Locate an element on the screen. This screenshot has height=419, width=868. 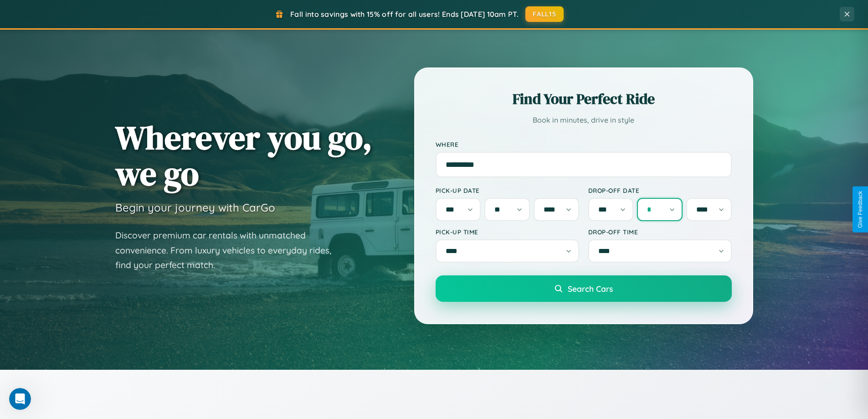
button: FALL15 is located at coordinates (545, 14).